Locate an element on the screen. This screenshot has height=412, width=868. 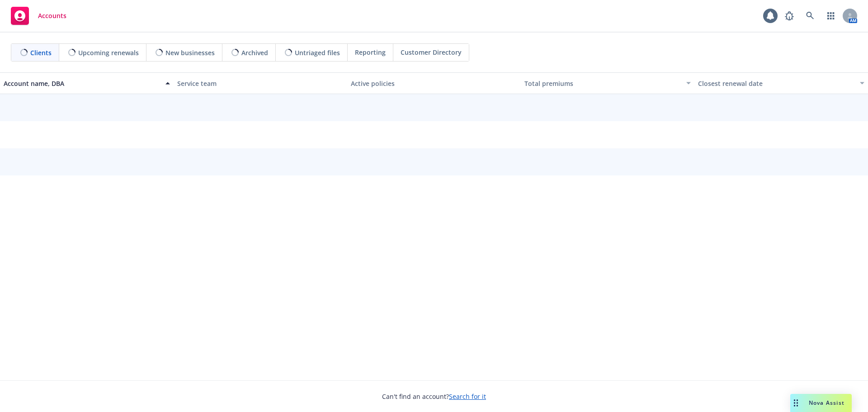
div: Closest renewal date is located at coordinates (776, 83).